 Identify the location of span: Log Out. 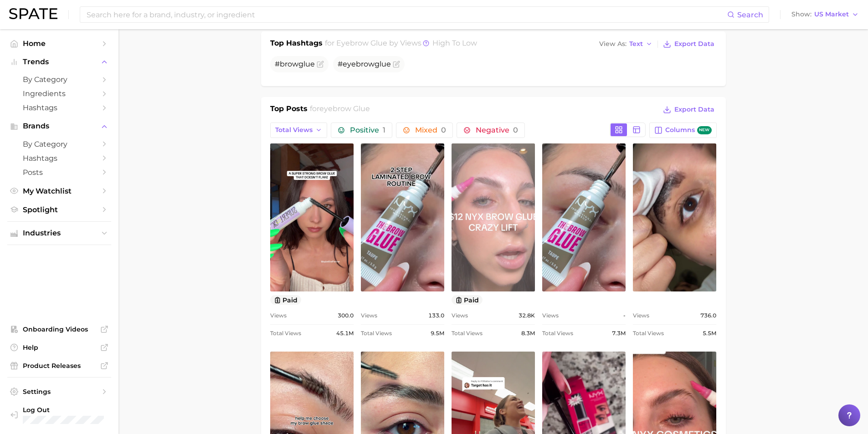
(64, 410).